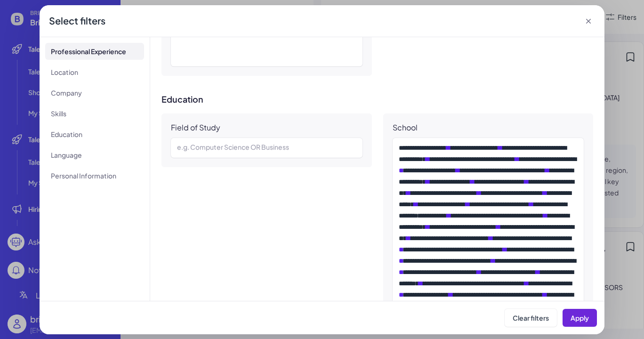 This screenshot has width=644, height=339. Describe the element at coordinates (195, 127) in the screenshot. I see `div: Field of Study` at that location.